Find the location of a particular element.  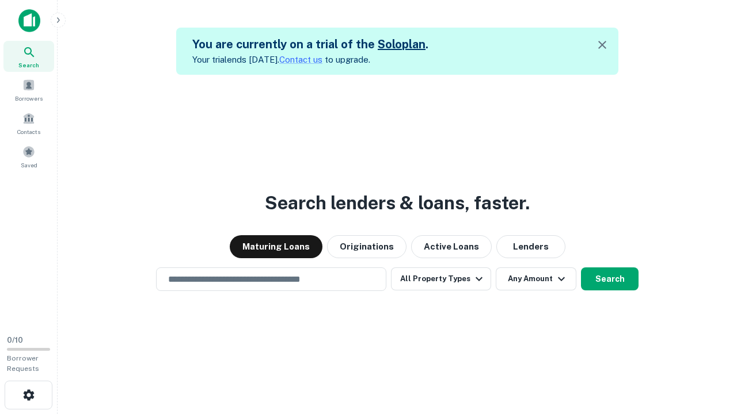

a: Soloplan is located at coordinates (401, 44).